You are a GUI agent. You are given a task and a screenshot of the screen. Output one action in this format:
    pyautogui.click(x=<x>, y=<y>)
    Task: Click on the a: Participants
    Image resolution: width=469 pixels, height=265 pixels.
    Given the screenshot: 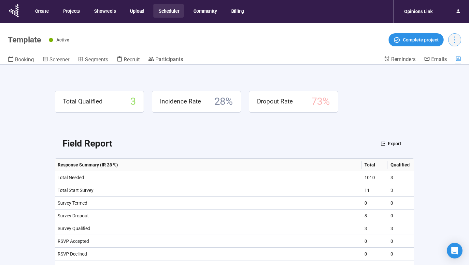 What is the action you would take?
    pyautogui.click(x=166, y=60)
    